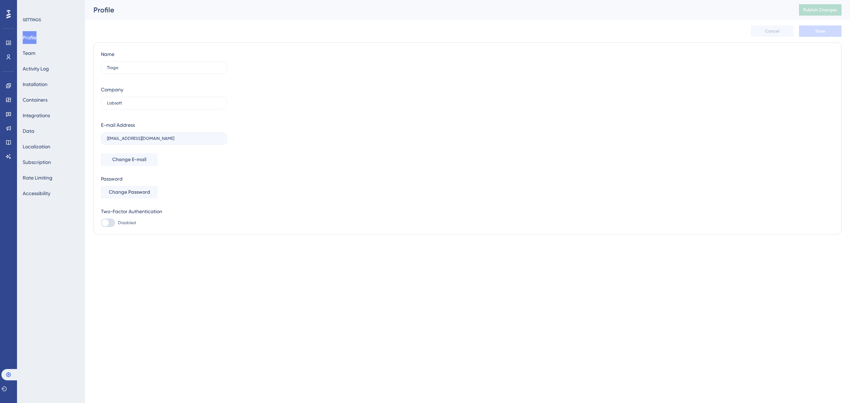  Describe the element at coordinates (112, 90) in the screenshot. I see `div: Company` at that location.